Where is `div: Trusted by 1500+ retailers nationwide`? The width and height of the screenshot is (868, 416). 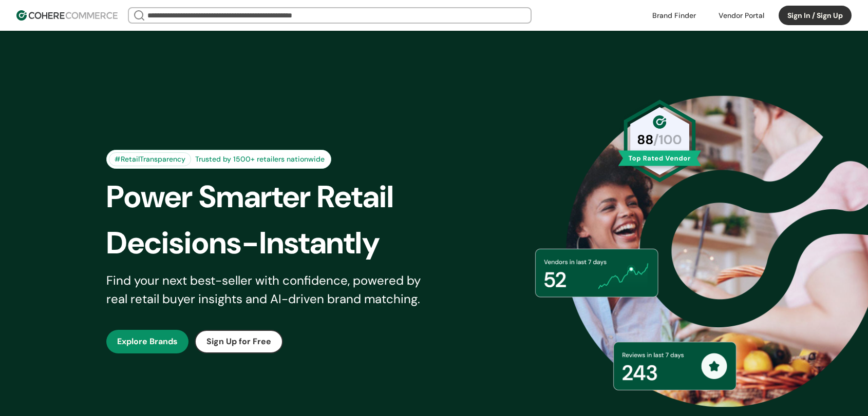 div: Trusted by 1500+ retailers nationwide is located at coordinates (260, 159).